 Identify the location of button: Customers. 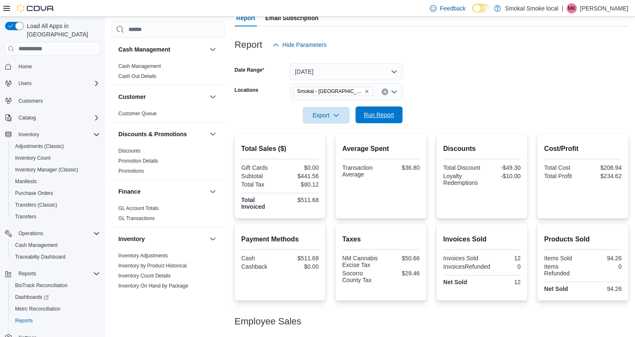
(52, 100).